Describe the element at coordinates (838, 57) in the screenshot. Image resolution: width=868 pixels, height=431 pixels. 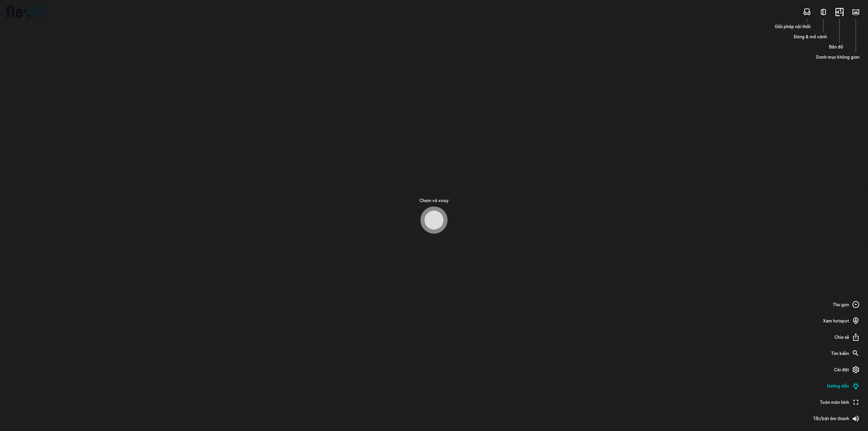
I see `span: Danh mục không gian` at that location.